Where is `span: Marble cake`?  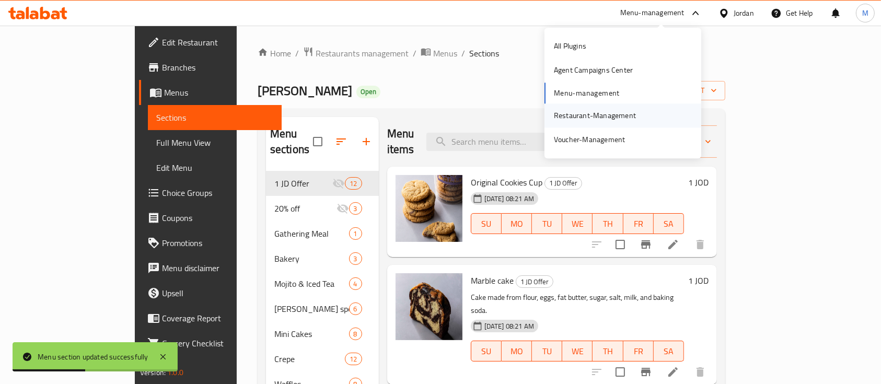 span: Marble cake is located at coordinates (493, 281).